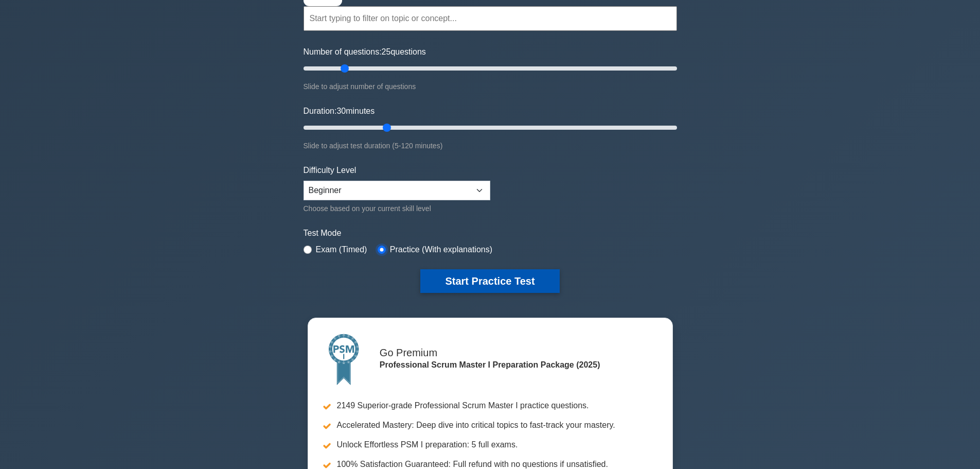 The image size is (980, 469). What do you see at coordinates (342, 249) in the screenshot?
I see `label: Exam (Timed)` at bounding box center [342, 249].